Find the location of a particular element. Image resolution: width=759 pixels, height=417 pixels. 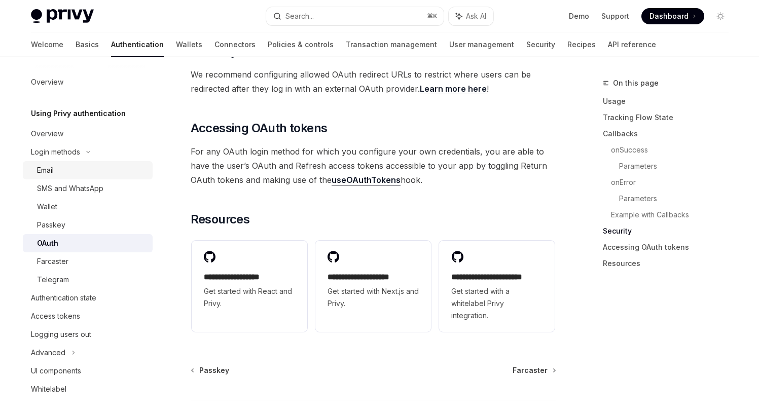

a: Authentication is located at coordinates (137, 45).